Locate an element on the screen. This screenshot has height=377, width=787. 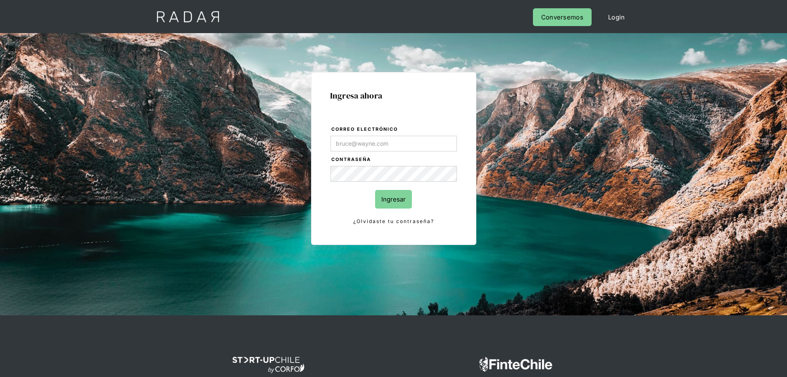
a: Login is located at coordinates (617, 17).